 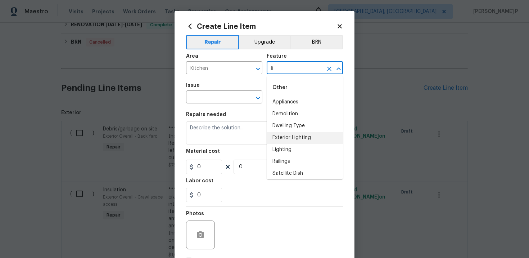 I want to click on button: Repair, so click(x=212, y=42).